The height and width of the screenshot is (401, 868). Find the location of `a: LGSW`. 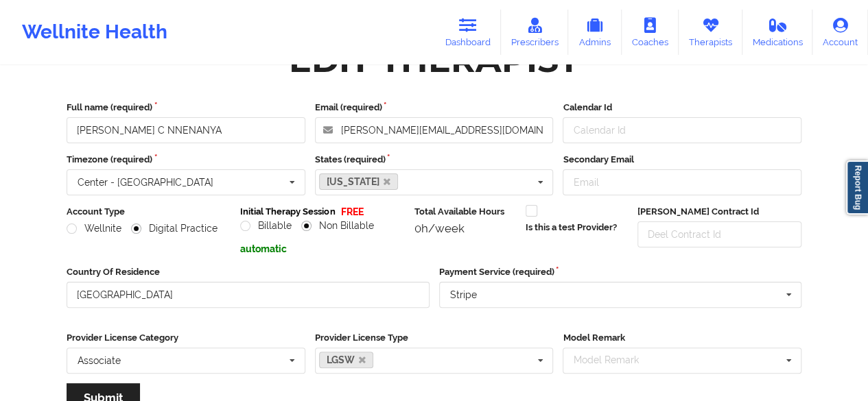

a: LGSW is located at coordinates (347, 360).